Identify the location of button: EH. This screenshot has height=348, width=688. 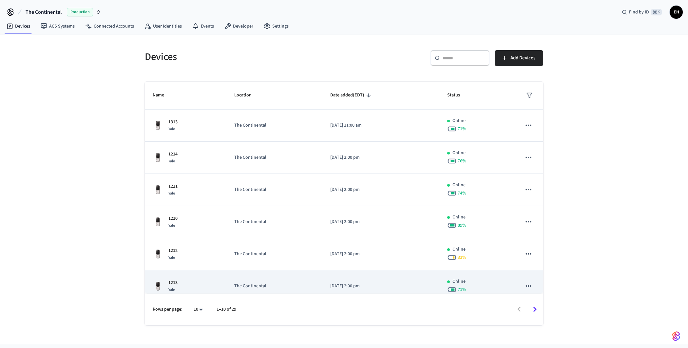
(676, 12).